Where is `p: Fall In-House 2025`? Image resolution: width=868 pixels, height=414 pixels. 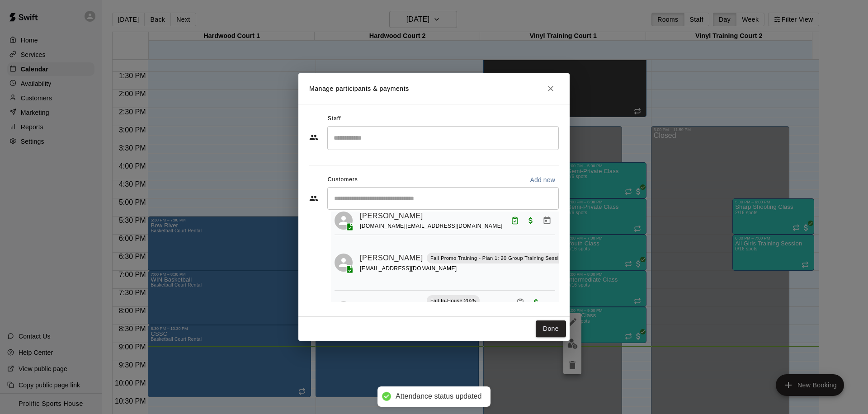
p: Fall In-House 2025 is located at coordinates (453, 301).